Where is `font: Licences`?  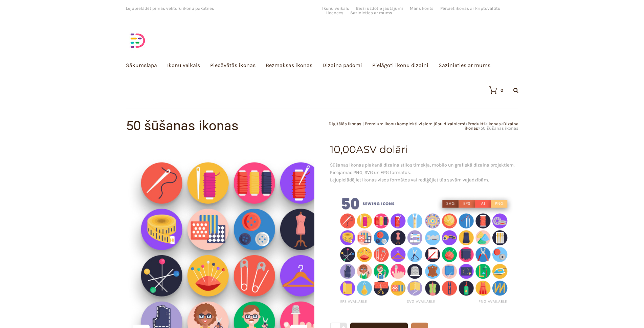 font: Licences is located at coordinates (334, 13).